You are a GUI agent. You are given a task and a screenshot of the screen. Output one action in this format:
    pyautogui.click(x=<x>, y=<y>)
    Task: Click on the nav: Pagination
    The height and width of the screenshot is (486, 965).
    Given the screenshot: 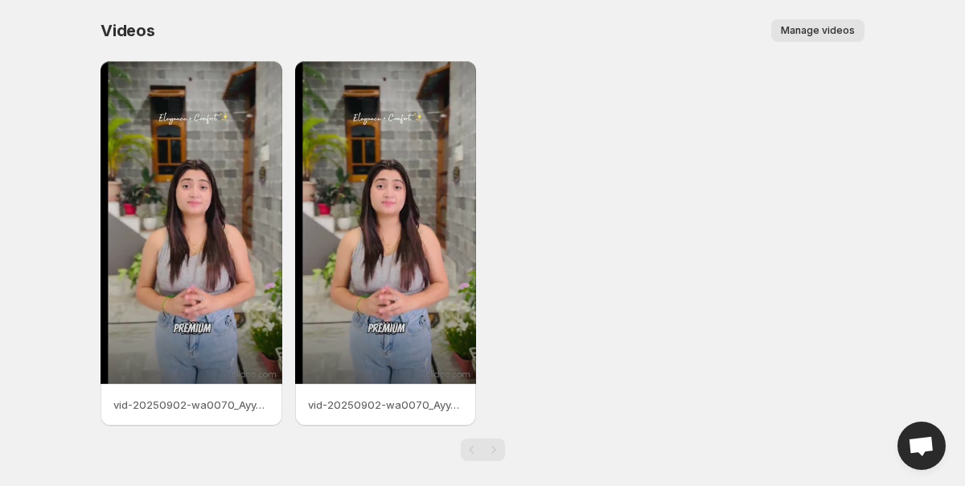 What is the action you would take?
    pyautogui.click(x=483, y=450)
    